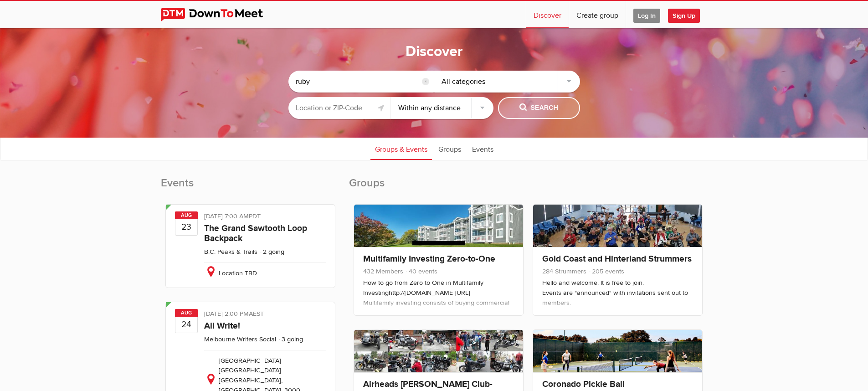 This screenshot has width=868, height=391. Describe the element at coordinates (450, 148) in the screenshot. I see `a: Groups` at that location.